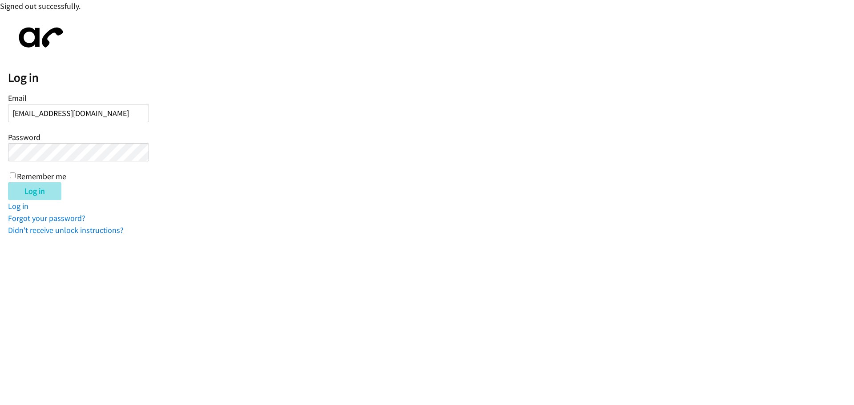  I want to click on h2: Log in, so click(431, 78).